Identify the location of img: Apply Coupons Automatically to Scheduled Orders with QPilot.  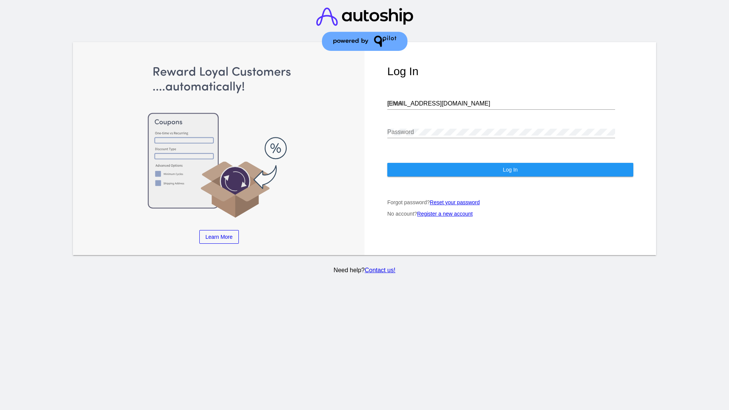
(219, 142).